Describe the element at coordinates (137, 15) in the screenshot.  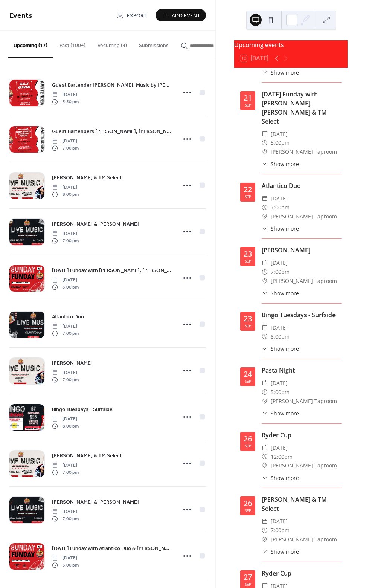
I see `span: Export` at that location.